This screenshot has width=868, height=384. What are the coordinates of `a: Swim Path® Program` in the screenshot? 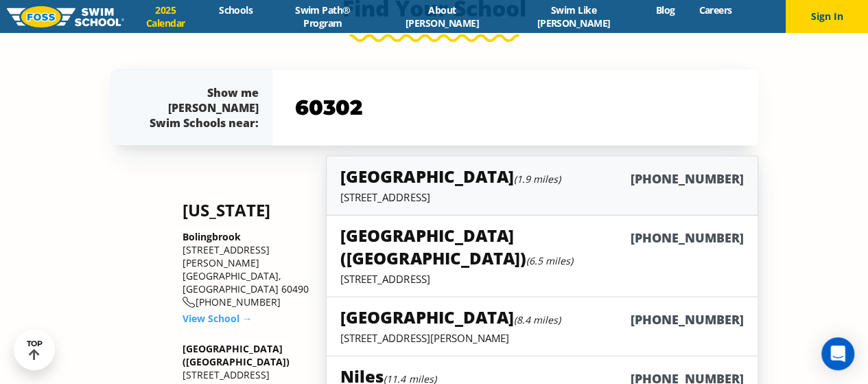 It's located at (322, 17).